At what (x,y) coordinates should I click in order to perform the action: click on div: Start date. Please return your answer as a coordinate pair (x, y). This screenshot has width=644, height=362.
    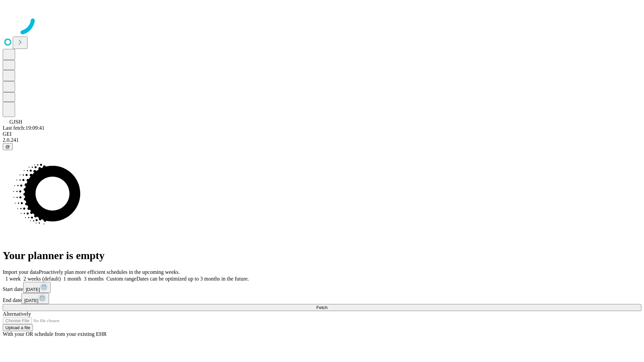
    Looking at the image, I should click on (322, 287).